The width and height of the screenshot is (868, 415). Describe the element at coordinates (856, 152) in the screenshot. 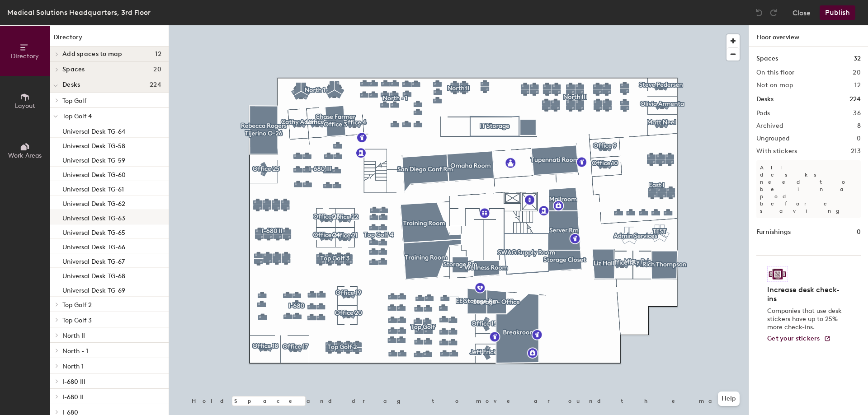

I see `h2: 213` at that location.